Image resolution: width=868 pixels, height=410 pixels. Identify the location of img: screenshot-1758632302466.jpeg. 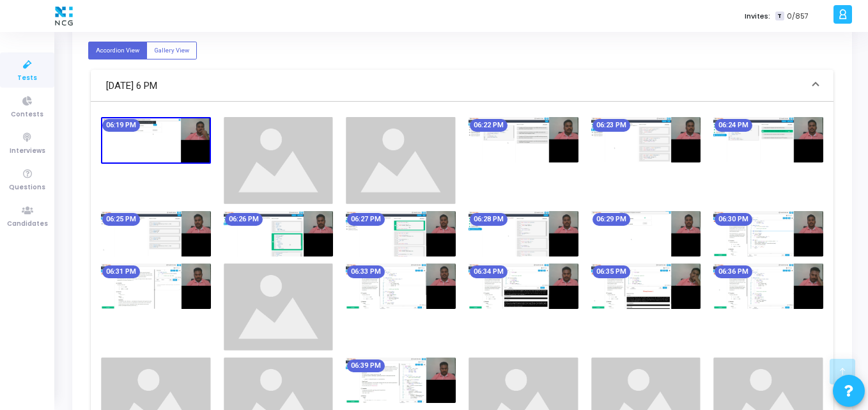
(524, 234).